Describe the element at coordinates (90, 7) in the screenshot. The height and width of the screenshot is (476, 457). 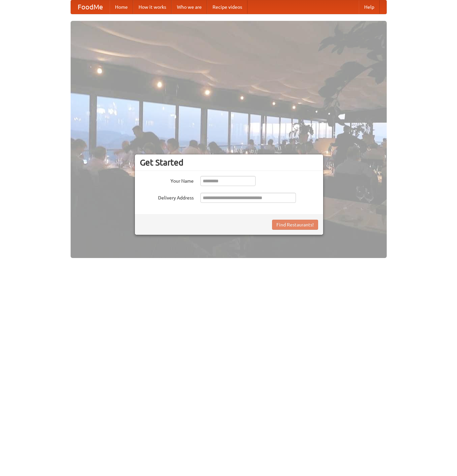
I see `a: FoodMe` at that location.